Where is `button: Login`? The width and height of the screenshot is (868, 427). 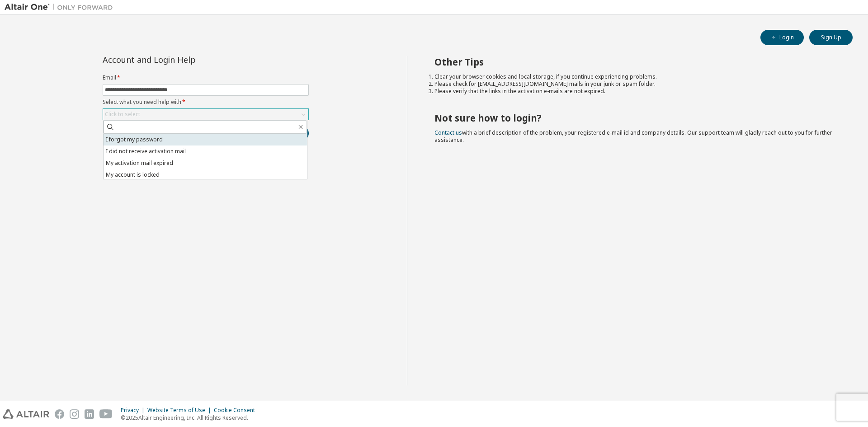 button: Login is located at coordinates (782, 37).